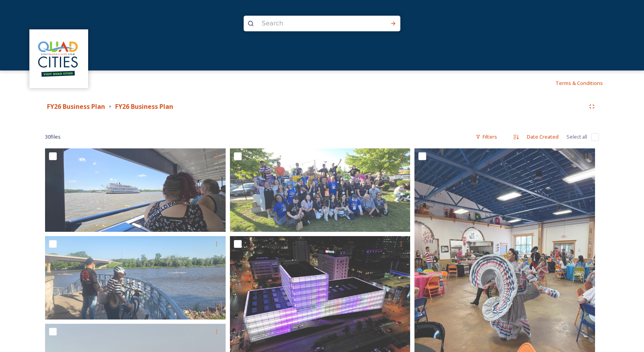  I want to click on div: Date Created, so click(542, 137).